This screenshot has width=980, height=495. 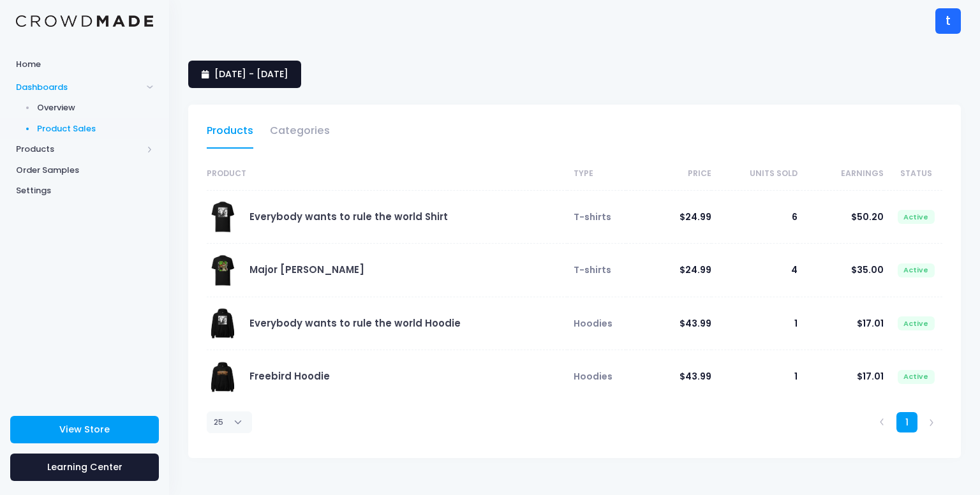 I want to click on span: $35.00, so click(x=867, y=270).